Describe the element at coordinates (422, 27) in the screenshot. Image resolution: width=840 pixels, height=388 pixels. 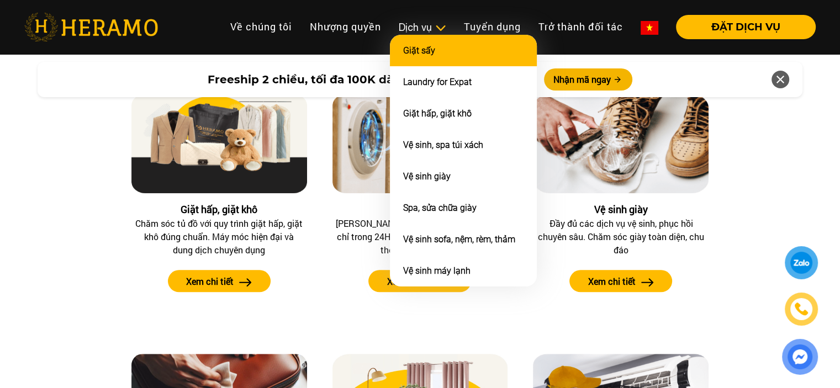
I see `div: Dịch vụ` at that location.